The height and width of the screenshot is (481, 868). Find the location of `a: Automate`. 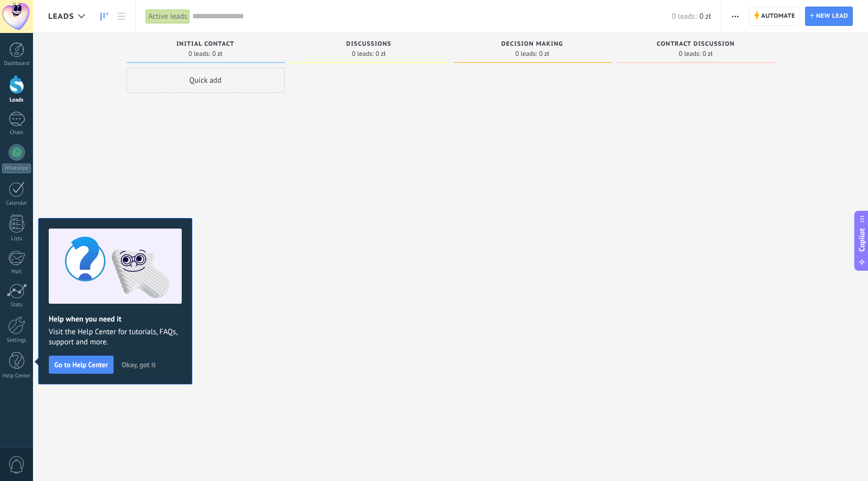

a: Automate is located at coordinates (775, 16).